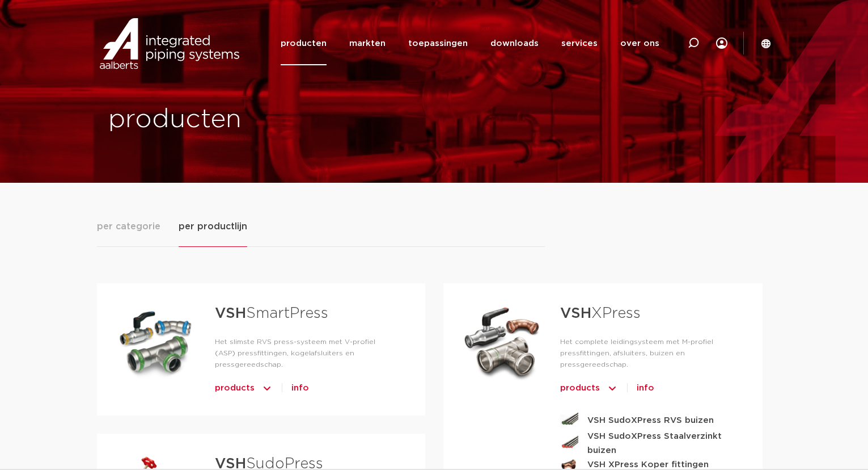 The height and width of the screenshot is (470, 868). I want to click on a: markten, so click(368, 43).